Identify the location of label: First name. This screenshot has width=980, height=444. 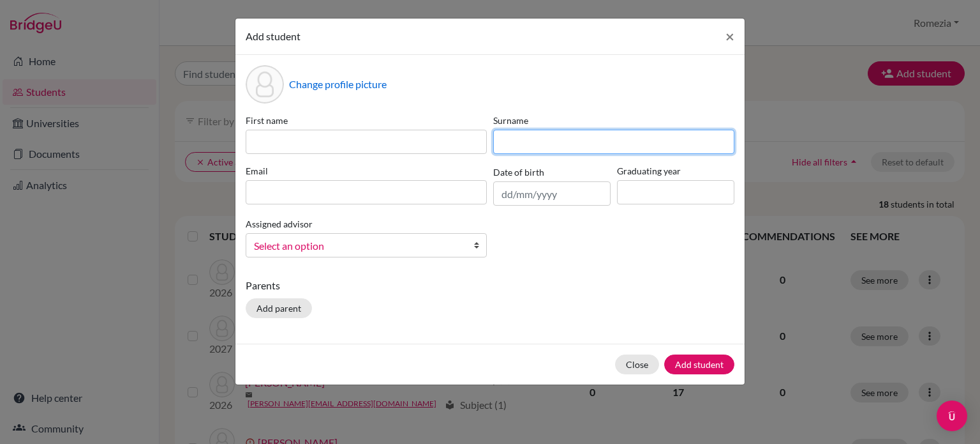
(366, 120).